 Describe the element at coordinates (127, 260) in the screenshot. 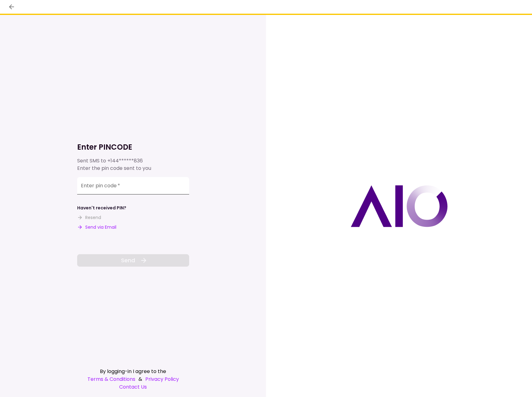

I see `span: Send` at that location.